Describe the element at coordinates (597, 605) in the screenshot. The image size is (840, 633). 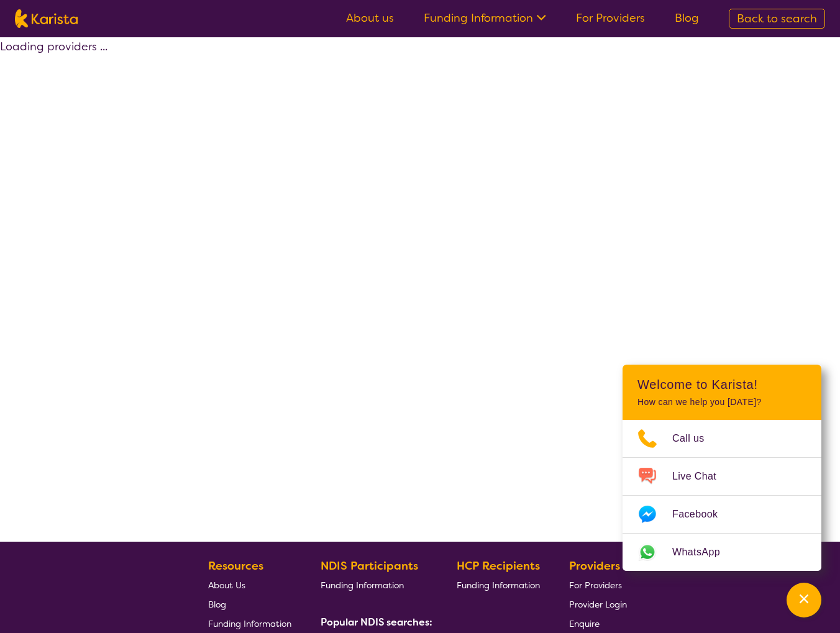
I see `span: Provider Login` at that location.